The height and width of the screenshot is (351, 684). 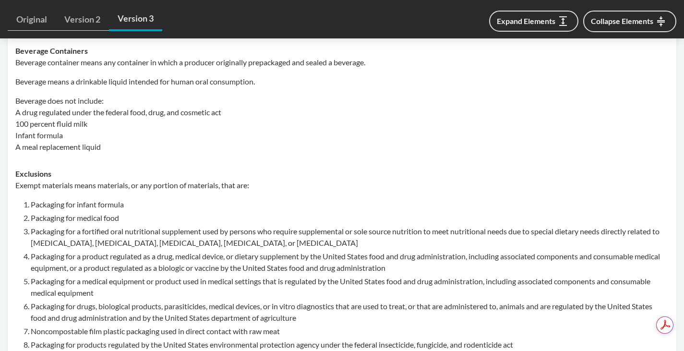 I want to click on li: Packaging for drugs, biological products, parasiticides, medical devices, or in vitro diagnostics..., so click(x=350, y=312).